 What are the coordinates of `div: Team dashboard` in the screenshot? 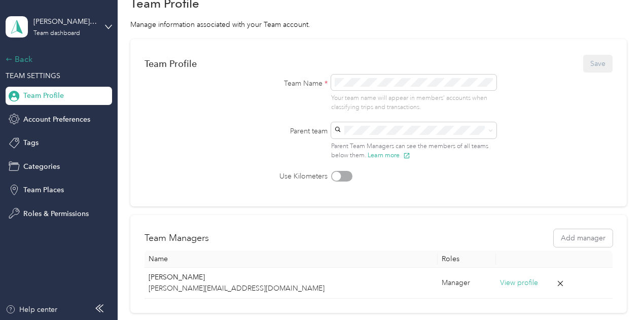 It's located at (57, 33).